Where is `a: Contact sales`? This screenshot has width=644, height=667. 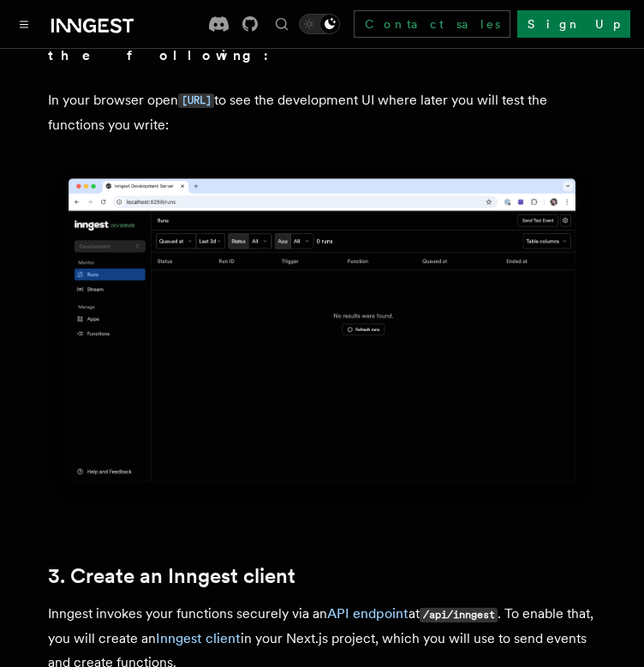
a: Contact sales is located at coordinates (432, 24).